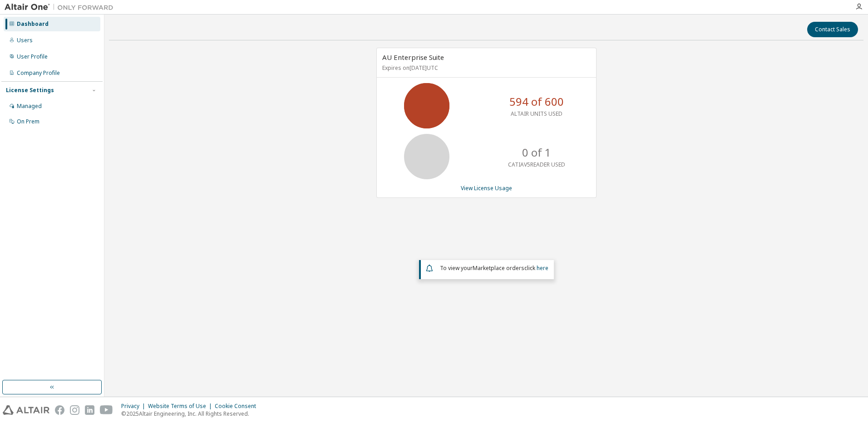  I want to click on a: here, so click(542, 268).